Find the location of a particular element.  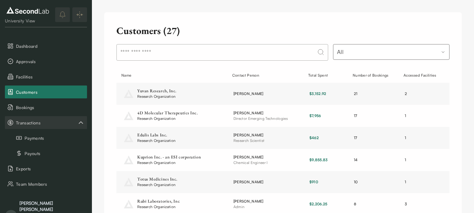

img: Edulis Labs Inc. is located at coordinates (129, 138).